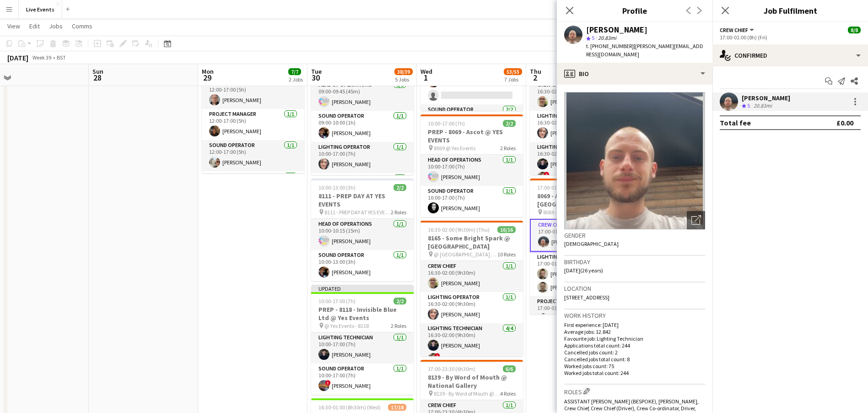 The image size is (868, 413). Describe the element at coordinates (397, 407) in the screenshot. I see `span: 17/18` at that location.